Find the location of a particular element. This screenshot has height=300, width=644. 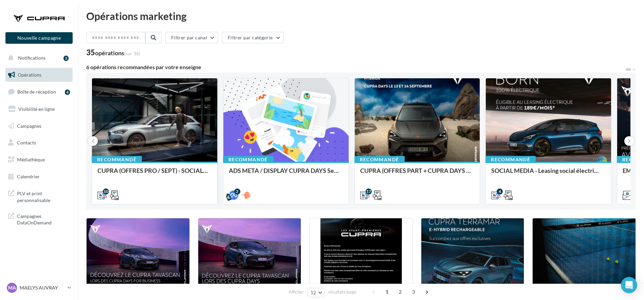

button: Notifications 3 is located at coordinates (38, 58).